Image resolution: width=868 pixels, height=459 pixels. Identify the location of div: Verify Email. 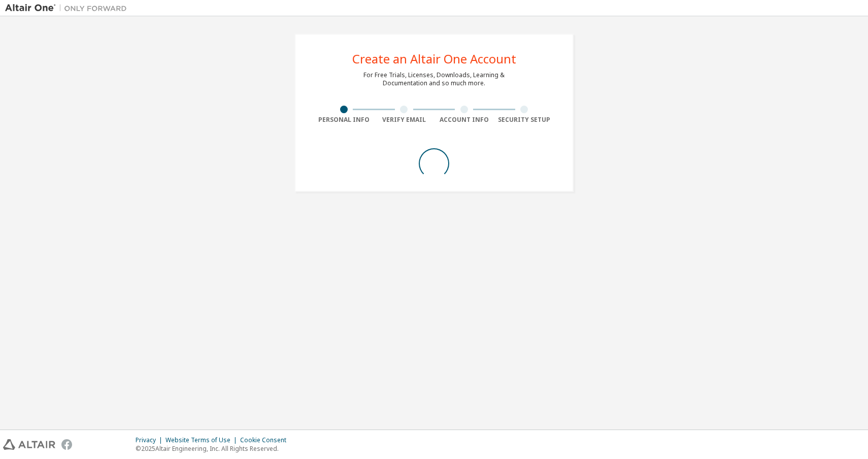
(405, 120).